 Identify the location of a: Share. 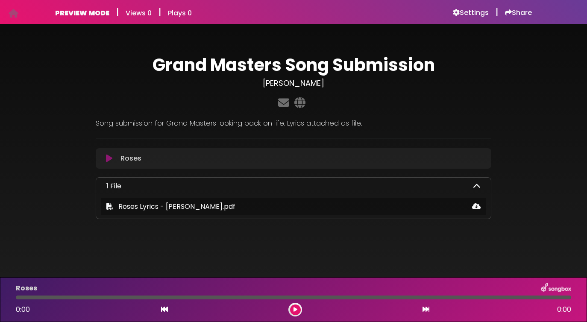
(518, 13).